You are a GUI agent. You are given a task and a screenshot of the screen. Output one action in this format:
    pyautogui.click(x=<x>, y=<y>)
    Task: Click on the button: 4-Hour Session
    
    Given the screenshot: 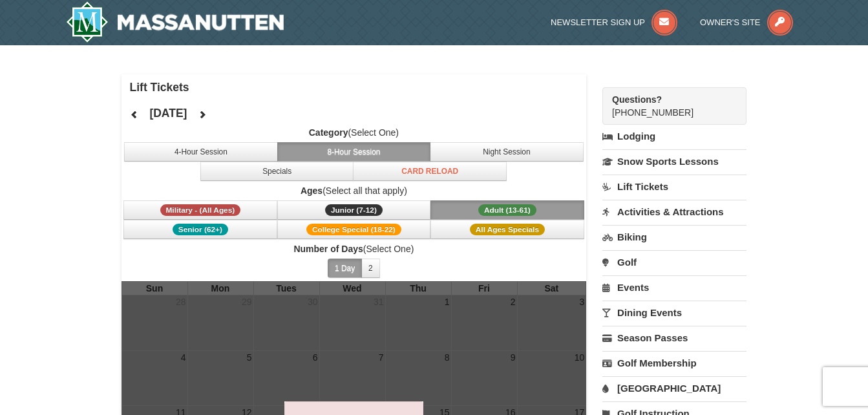 What is the action you would take?
    pyautogui.click(x=201, y=152)
    